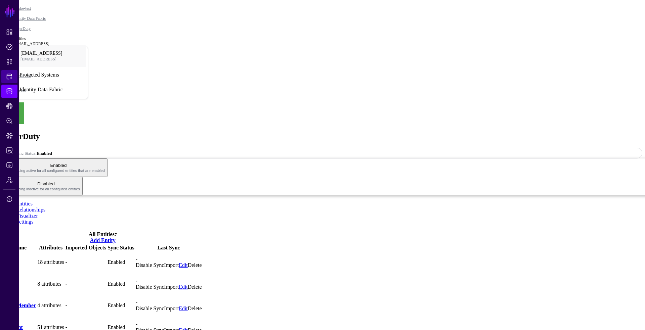 The height and width of the screenshot is (330, 645). What do you see at coordinates (322, 136) in the screenshot?
I see `h2: PagerDuty` at bounding box center [322, 136].